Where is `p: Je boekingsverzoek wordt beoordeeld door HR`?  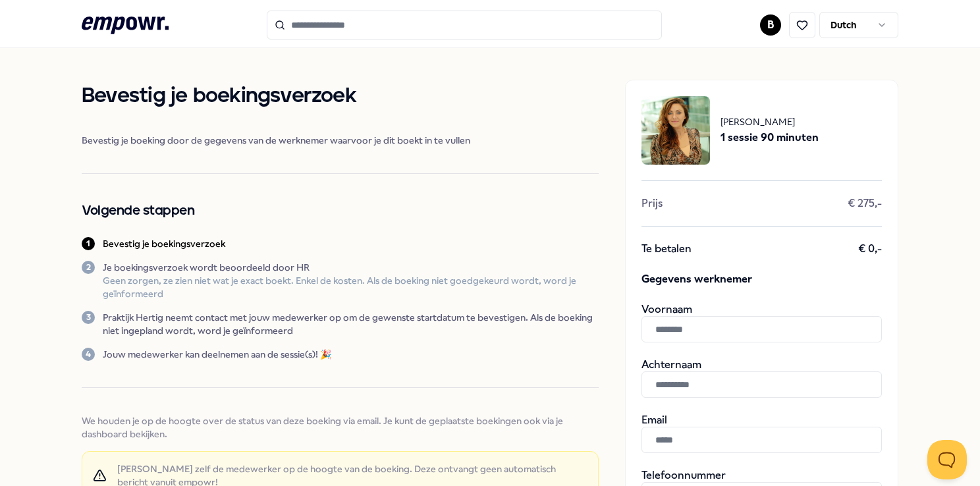 p: Je boekingsverzoek wordt beoordeeld door HR is located at coordinates (350, 267).